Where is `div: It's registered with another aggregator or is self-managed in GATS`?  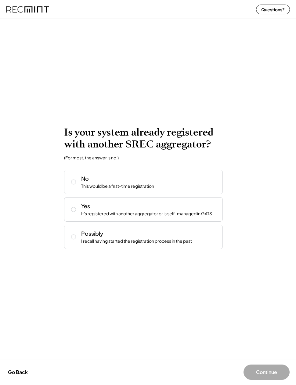
div: It's registered with another aggregator or is self-managed in GATS is located at coordinates (147, 214).